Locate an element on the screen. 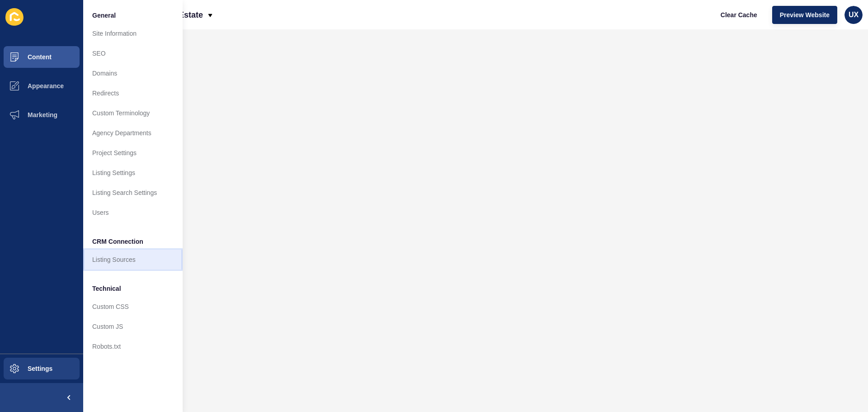 The image size is (868, 412). a: Redirects is located at coordinates (133, 93).